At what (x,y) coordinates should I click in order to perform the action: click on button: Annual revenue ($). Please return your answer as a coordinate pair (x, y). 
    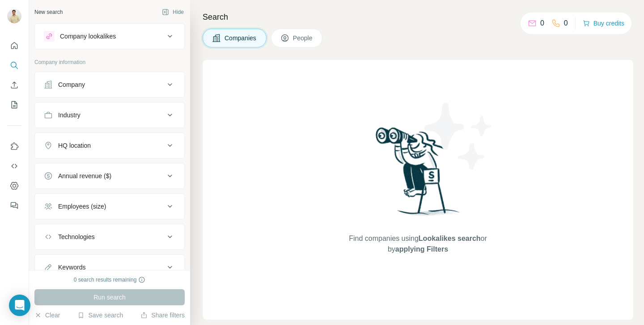
    Looking at the image, I should click on (109, 176).